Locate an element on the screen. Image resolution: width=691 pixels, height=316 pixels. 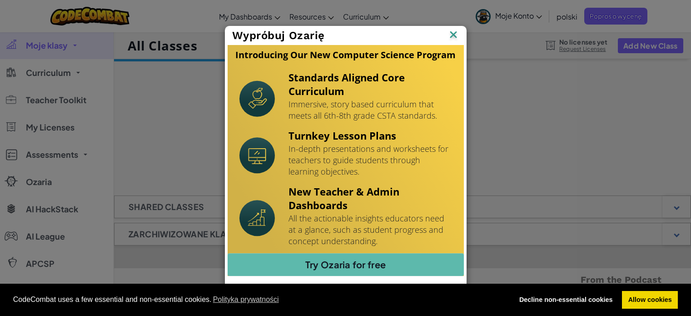
h4: Turnkey Lesson Plans is located at coordinates (370, 135).